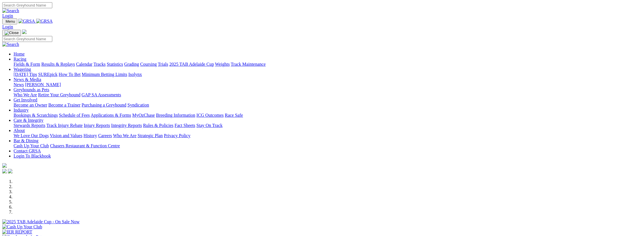  Describe the element at coordinates (5, 171) in the screenshot. I see `img: facebook.svg` at that location.